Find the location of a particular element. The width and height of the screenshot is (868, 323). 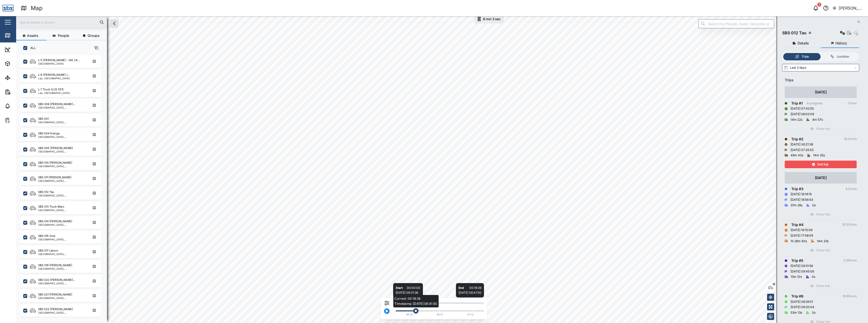

div: 0 kms is located at coordinates (852, 103).